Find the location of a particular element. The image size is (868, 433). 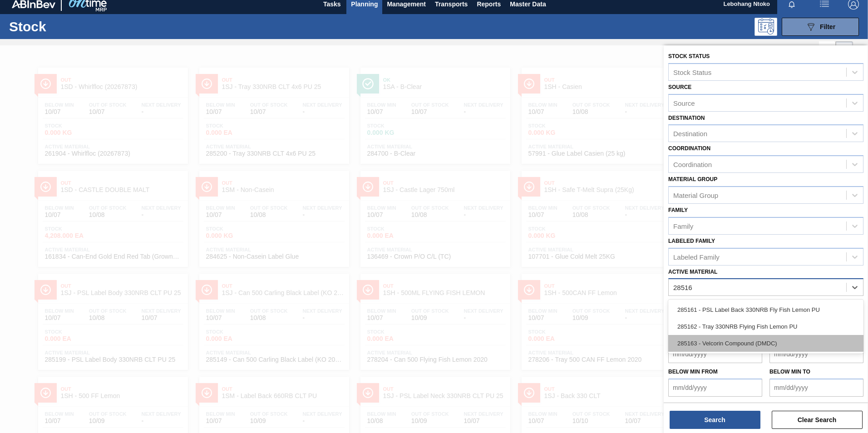

label: Family is located at coordinates (678, 210).